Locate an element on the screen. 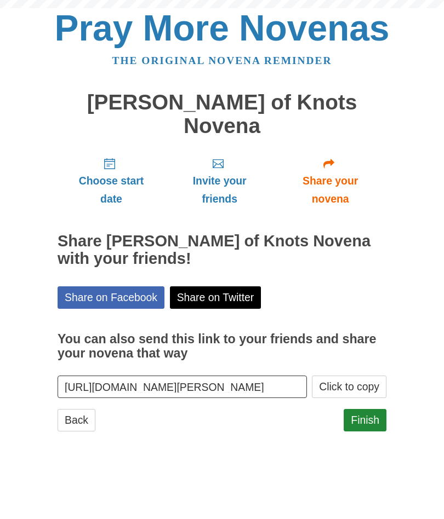  a: Share your novena is located at coordinates (330, 181).